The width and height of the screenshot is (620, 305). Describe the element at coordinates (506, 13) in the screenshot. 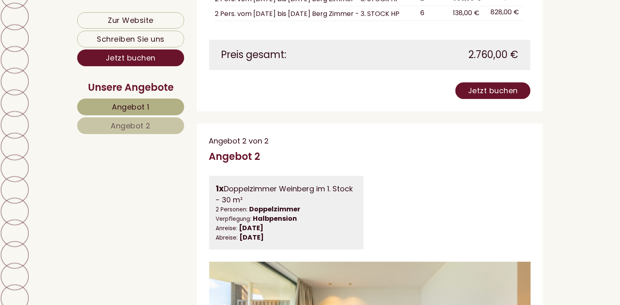

I see `td: 828,00 €` at that location.